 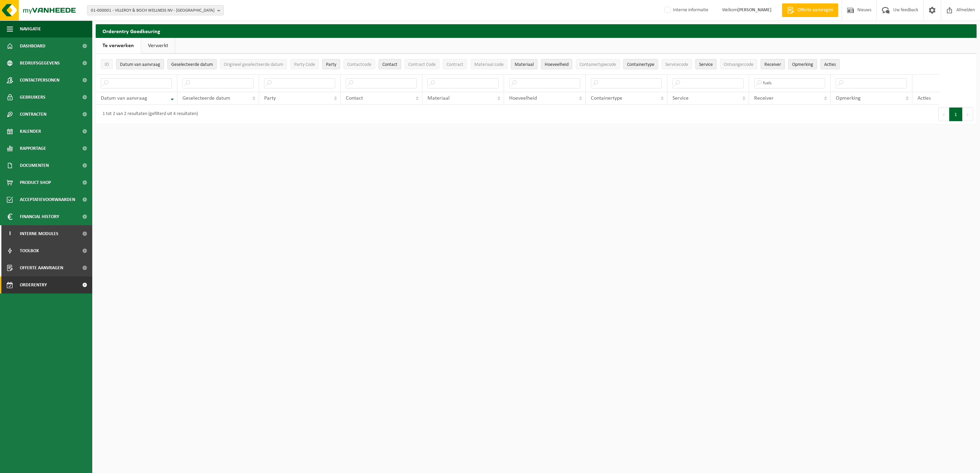 What do you see at coordinates (944, 115) in the screenshot?
I see `button: Previous` at bounding box center [944, 115].